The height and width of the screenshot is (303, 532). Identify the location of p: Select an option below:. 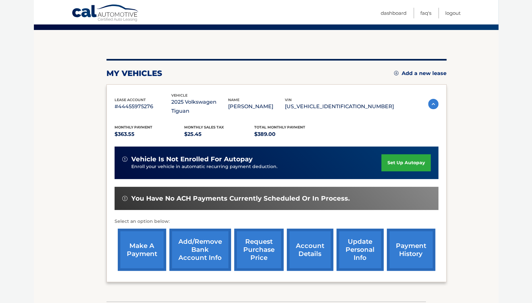
(276, 222).